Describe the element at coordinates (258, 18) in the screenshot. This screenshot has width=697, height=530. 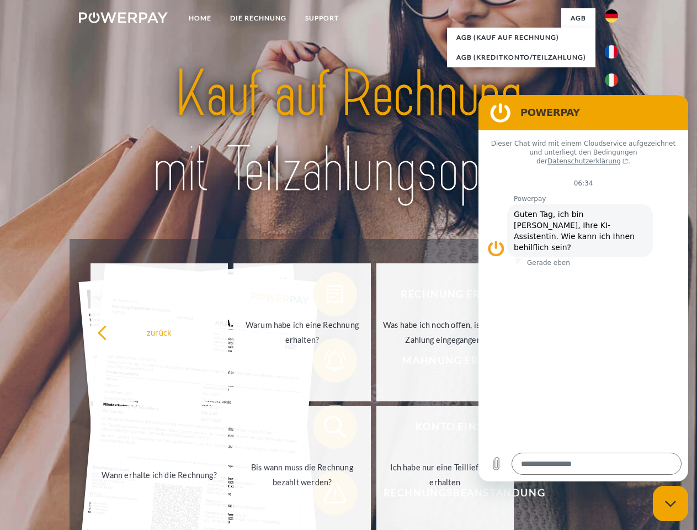
I see `a: DIE RECHNUNG` at that location.